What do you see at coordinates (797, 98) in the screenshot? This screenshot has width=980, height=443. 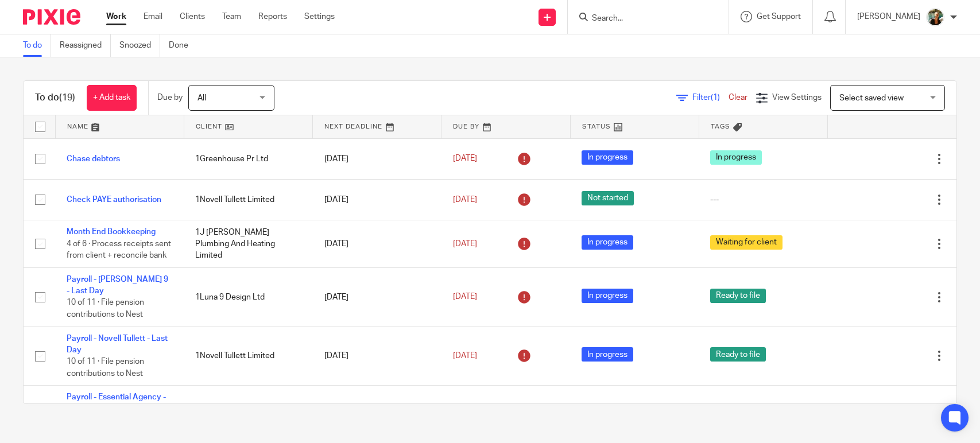 I see `span: View Settings` at bounding box center [797, 98].